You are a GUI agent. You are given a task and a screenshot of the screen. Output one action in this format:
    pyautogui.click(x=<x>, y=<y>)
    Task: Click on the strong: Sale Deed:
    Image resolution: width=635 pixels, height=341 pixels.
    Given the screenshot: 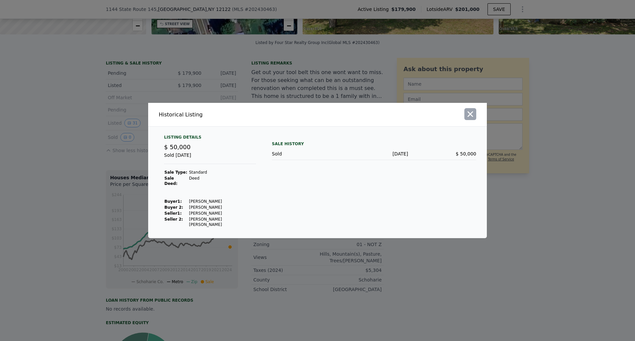 What is the action you would take?
    pyautogui.click(x=171, y=181)
    